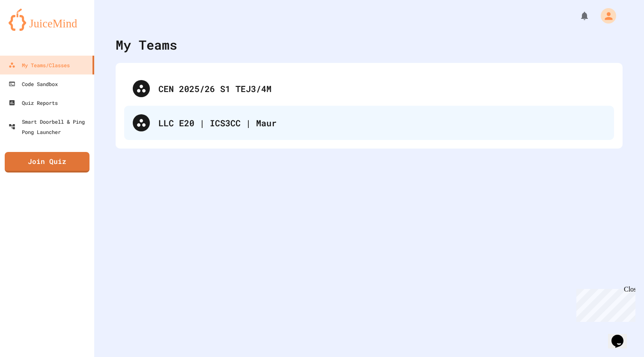 This screenshot has width=644, height=357. I want to click on div: Smart Doorbell & Ping Pong Launcher, so click(50, 127).